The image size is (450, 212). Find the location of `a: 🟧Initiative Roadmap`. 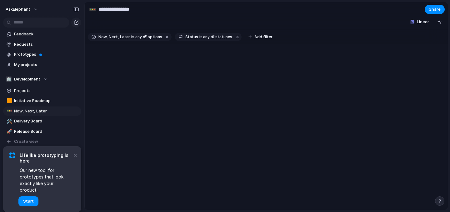

a: 🟧Initiative Roadmap is located at coordinates (42, 101).